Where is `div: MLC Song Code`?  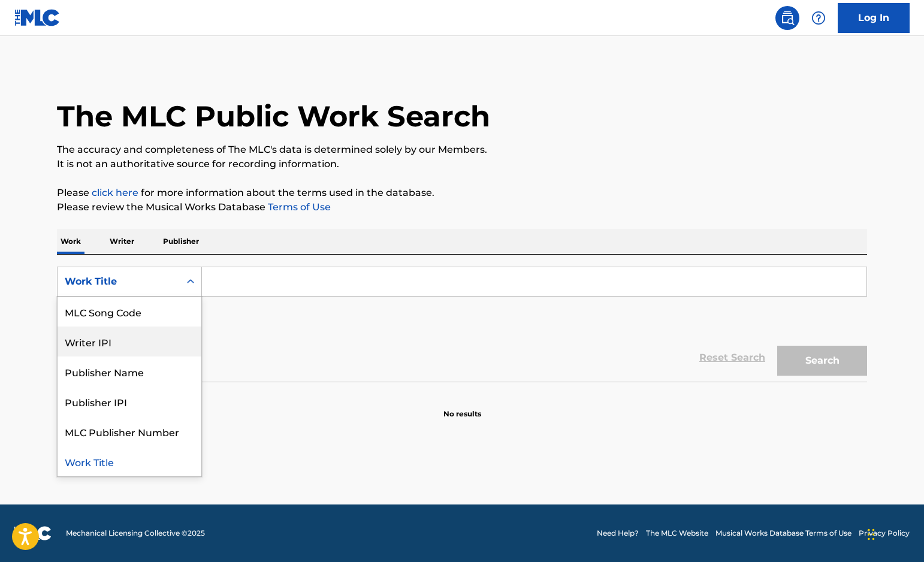 div: MLC Song Code is located at coordinates (129, 311).